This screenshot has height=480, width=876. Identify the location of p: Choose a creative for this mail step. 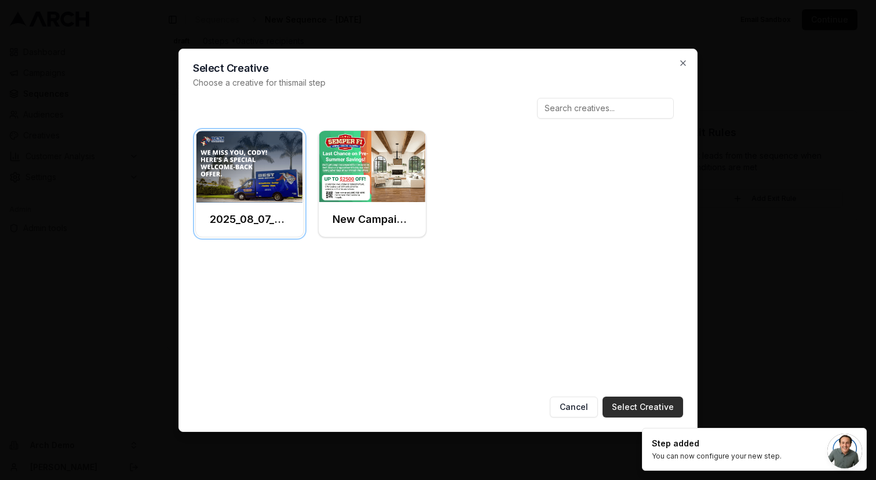
(438, 83).